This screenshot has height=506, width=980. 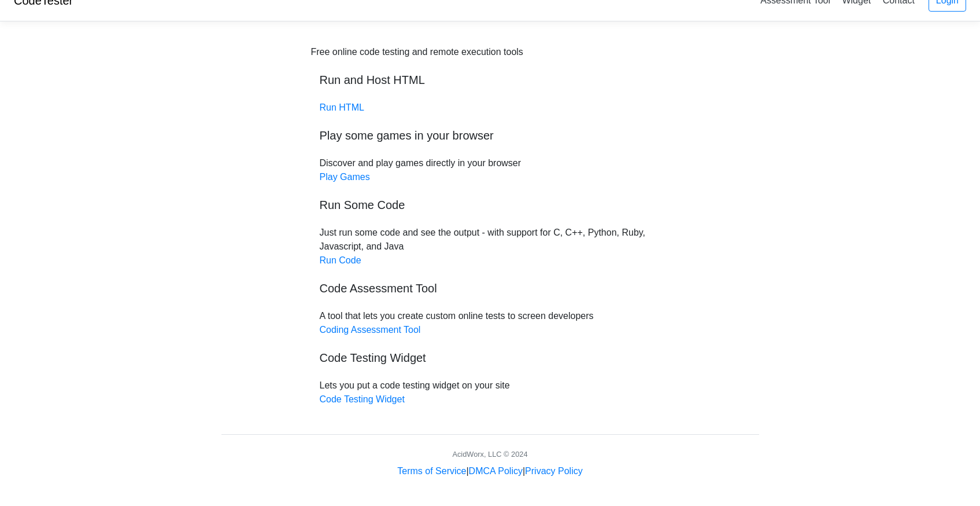 I want to click on h5: Play some games in your browser, so click(x=491, y=135).